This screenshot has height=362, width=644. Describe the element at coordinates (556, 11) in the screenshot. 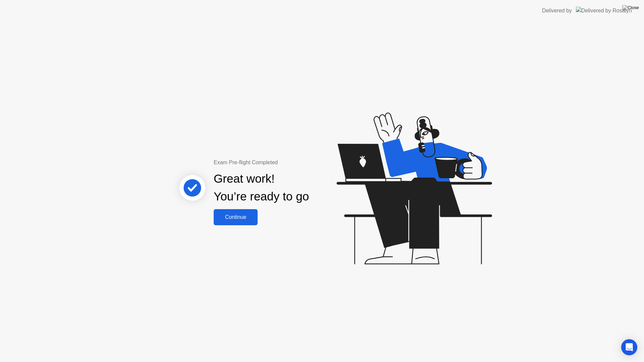

I see `div: Delivered by` at that location.